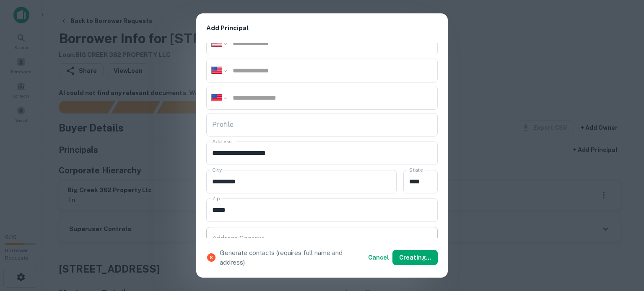  What do you see at coordinates (217, 170) in the screenshot?
I see `label: City` at bounding box center [217, 170].